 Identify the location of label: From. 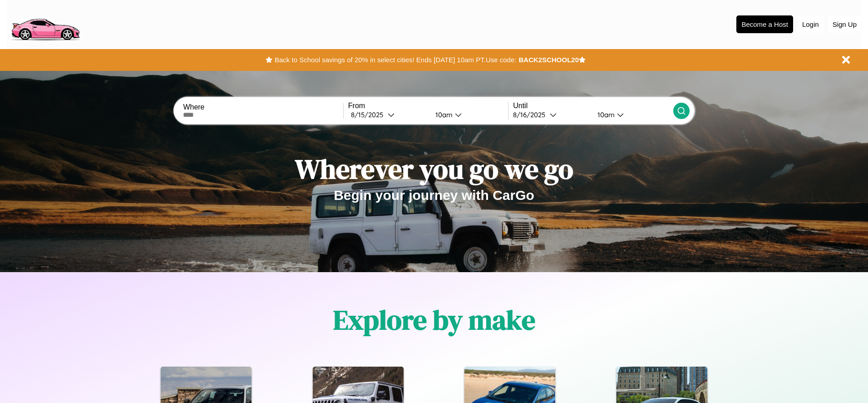
(428, 106).